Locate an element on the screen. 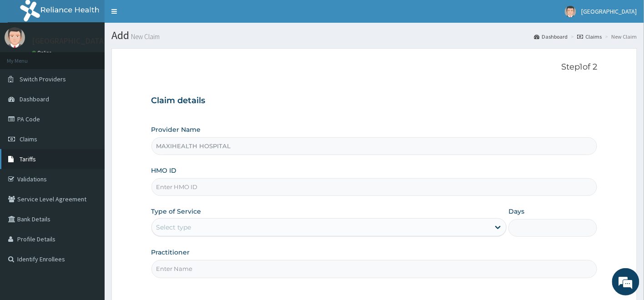  div: Select type is located at coordinates (174, 227).